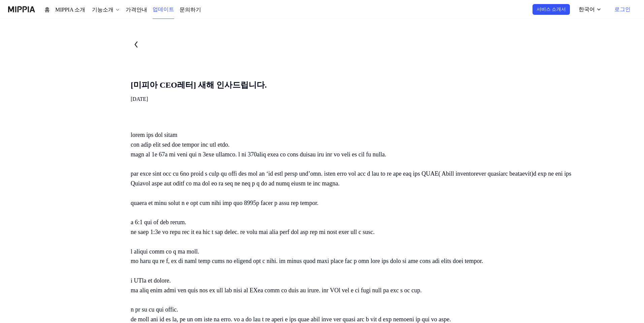  I want to click on a: 가격안내, so click(130, 10).